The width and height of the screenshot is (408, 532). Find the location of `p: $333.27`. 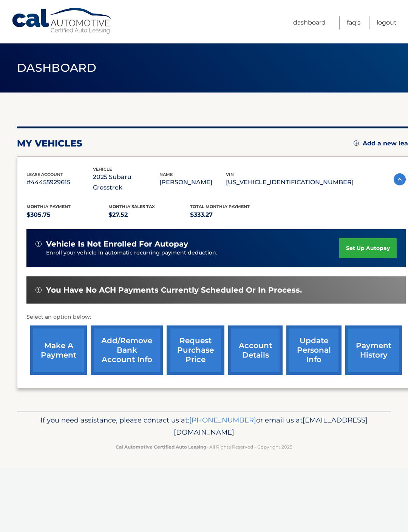

p: $333.27 is located at coordinates (231, 215).